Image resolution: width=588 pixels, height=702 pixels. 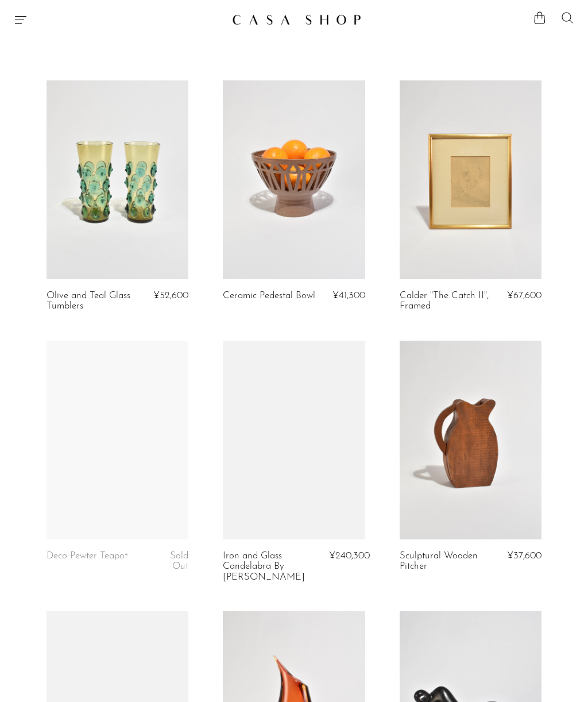 What do you see at coordinates (349, 555) in the screenshot?
I see `span: ¥240,300` at bounding box center [349, 555].